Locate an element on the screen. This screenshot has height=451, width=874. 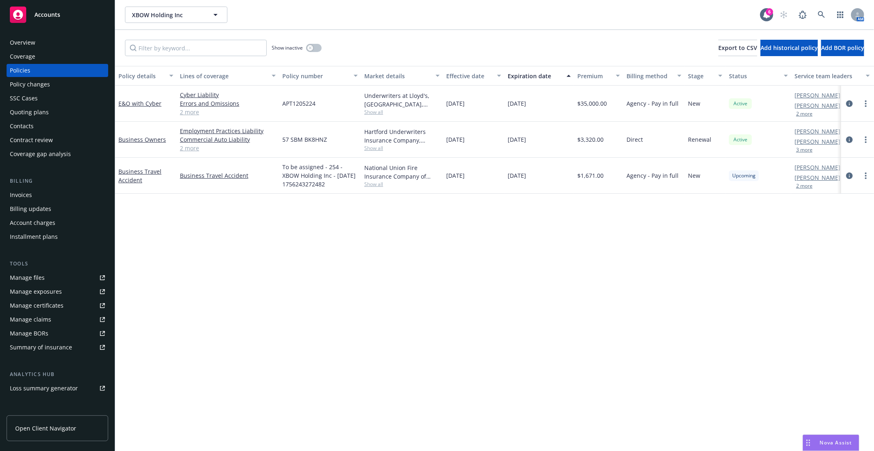
div: Service team leaders is located at coordinates (828, 76).